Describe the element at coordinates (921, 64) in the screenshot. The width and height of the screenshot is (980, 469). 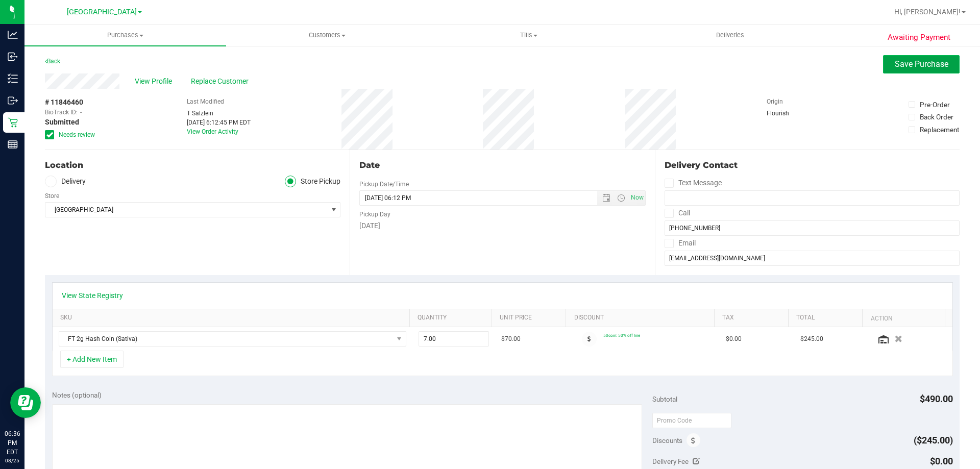
I see `button: Save Purchase` at that location.